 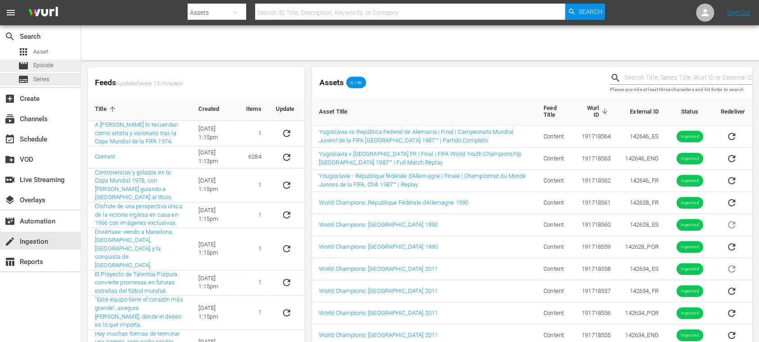 I want to click on span: layers, so click(x=10, y=200).